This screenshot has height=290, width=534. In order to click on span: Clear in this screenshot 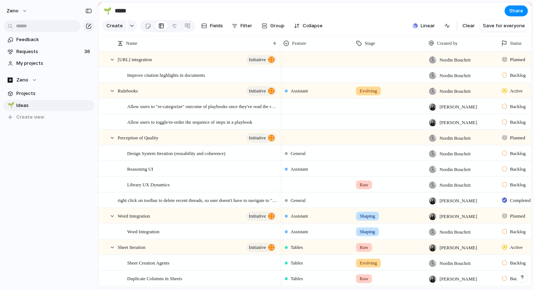, I will do `click(469, 26)`.